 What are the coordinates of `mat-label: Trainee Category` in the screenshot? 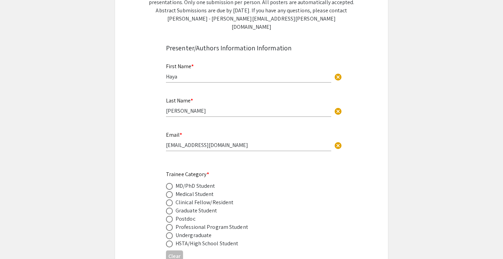 It's located at (188, 174).